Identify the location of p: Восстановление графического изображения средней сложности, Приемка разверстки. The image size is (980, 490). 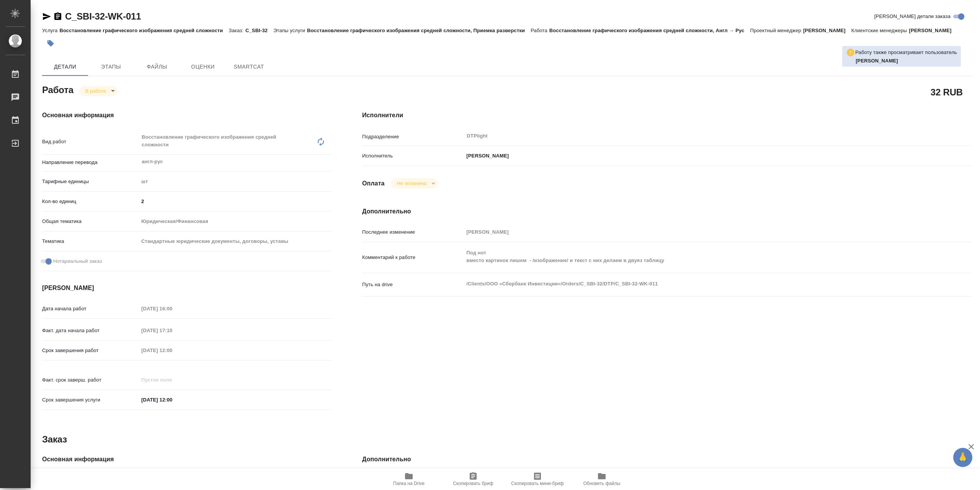
(419, 30).